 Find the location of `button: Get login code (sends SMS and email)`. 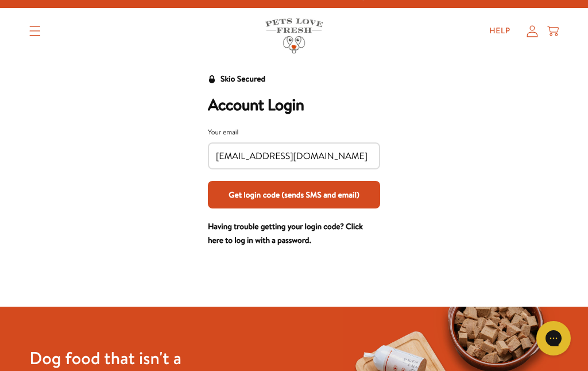

button: Get login code (sends SMS and email) is located at coordinates (294, 195).